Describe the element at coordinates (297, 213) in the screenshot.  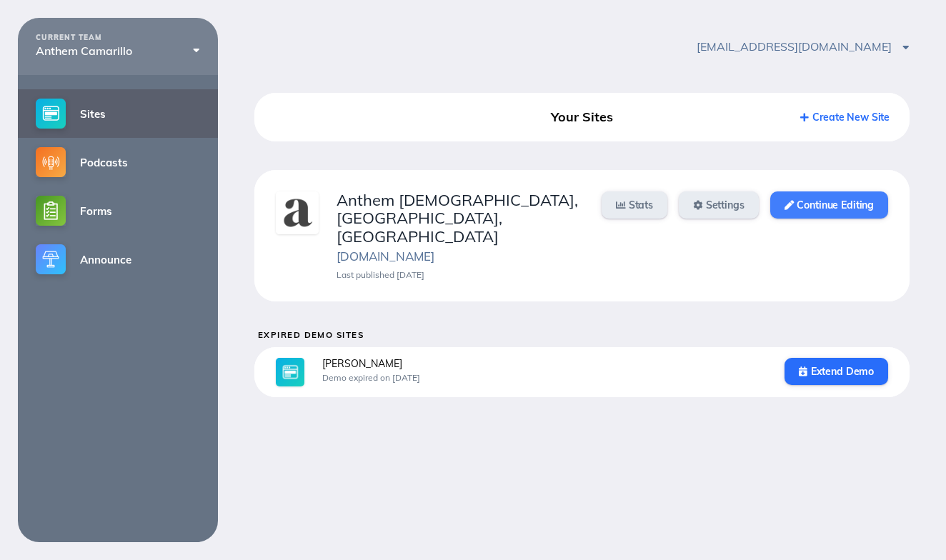
I see `img: 0n5e3kwwxbuc3jxm.jpg` at that location.